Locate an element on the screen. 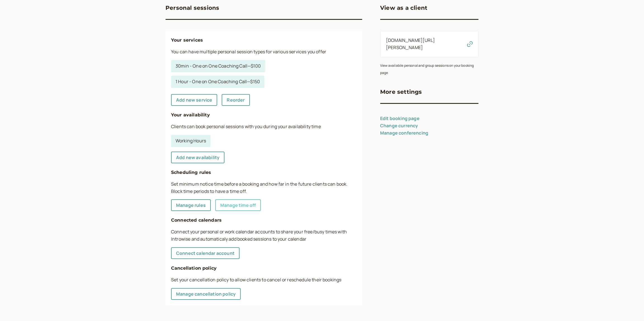 This screenshot has width=644, height=321. h4: Connected calendars is located at coordinates (264, 220).